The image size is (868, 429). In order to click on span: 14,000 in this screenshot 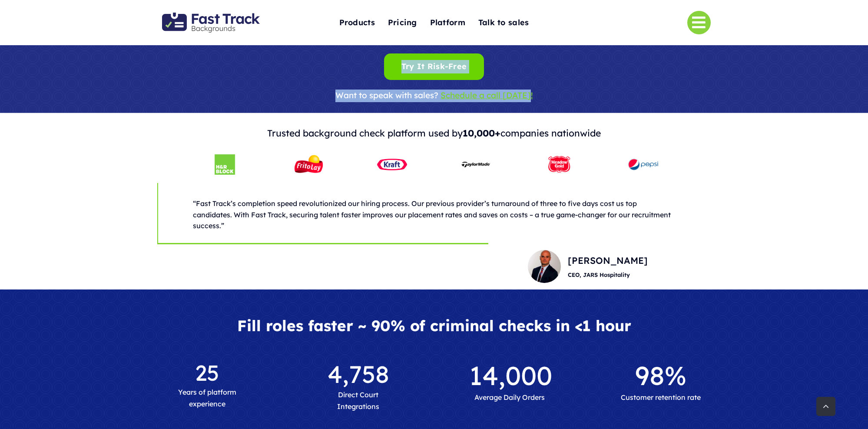, I will do `click(511, 375)`.